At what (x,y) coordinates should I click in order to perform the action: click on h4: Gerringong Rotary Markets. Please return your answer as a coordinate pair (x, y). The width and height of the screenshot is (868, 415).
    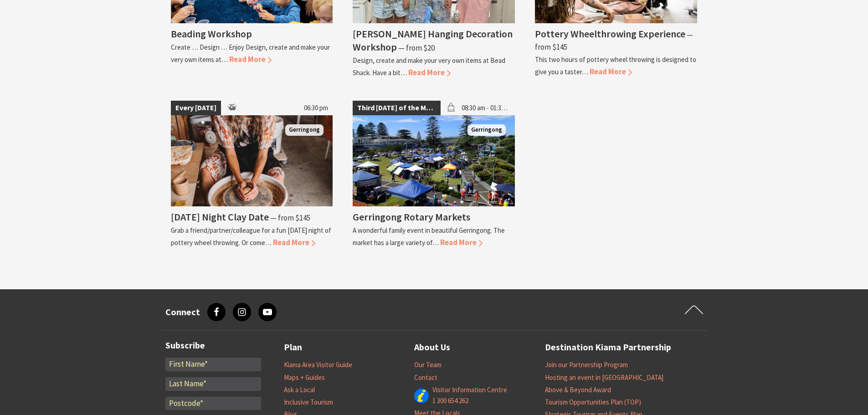
    Looking at the image, I should click on (412, 217).